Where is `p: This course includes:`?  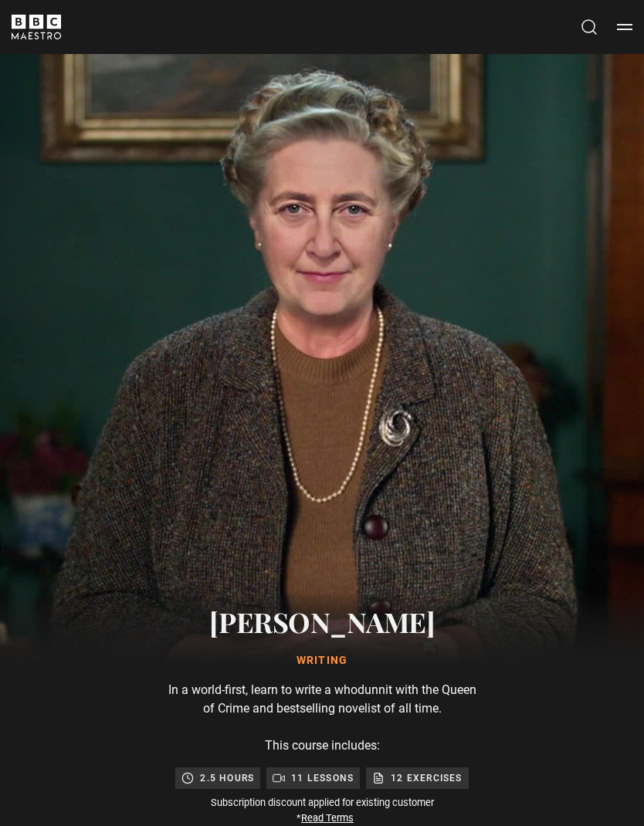
p: This course includes: is located at coordinates (322, 745).